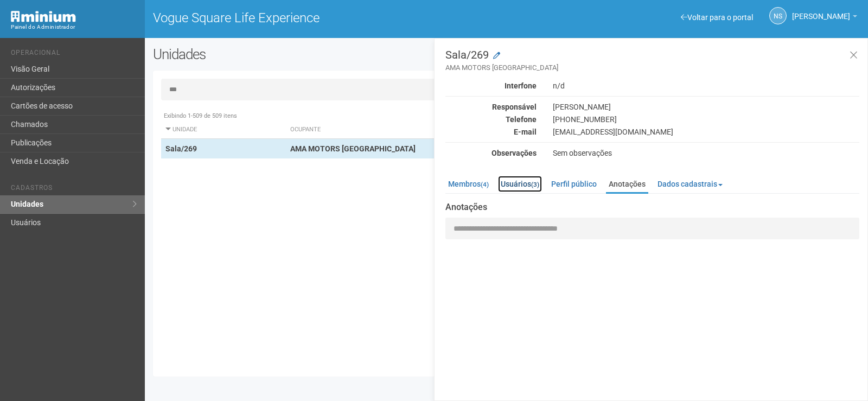 The width and height of the screenshot is (868, 401). Describe the element at coordinates (491, 107) in the screenshot. I see `div: Responsável` at that location.